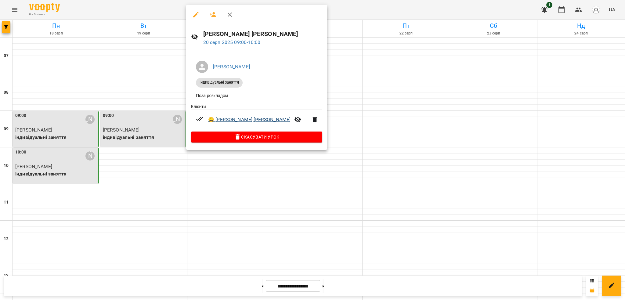  What do you see at coordinates (256, 137) in the screenshot?
I see `span: Скасувати Урок` at bounding box center [256, 137].